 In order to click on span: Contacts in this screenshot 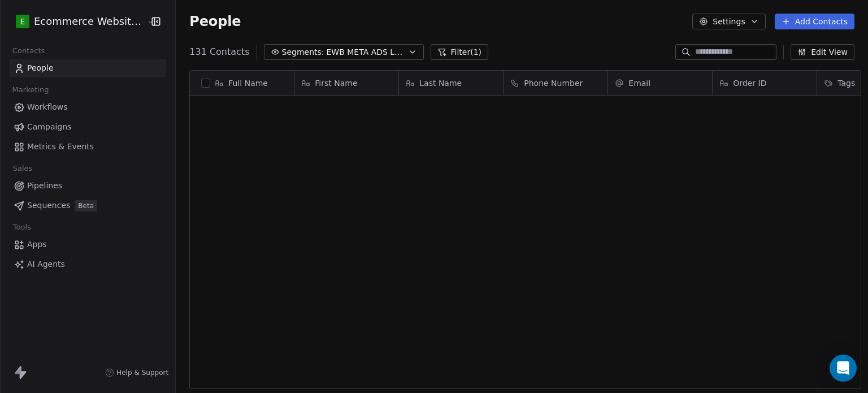, I will do `click(28, 51)`.